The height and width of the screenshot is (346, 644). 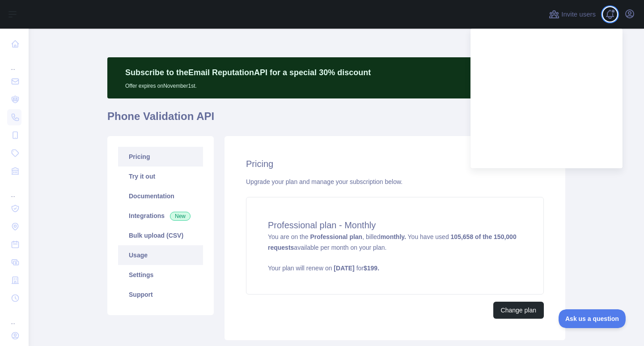 I want to click on span: You are on the , billed You have used available per month on your plan., so click(x=395, y=253).